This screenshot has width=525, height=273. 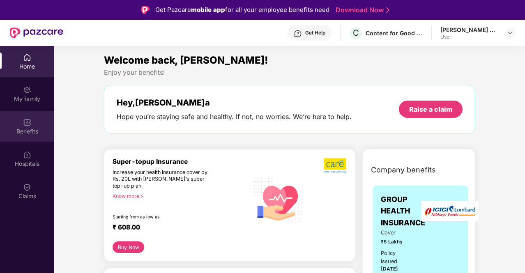 I want to click on img: insurerLogo, so click(x=450, y=211).